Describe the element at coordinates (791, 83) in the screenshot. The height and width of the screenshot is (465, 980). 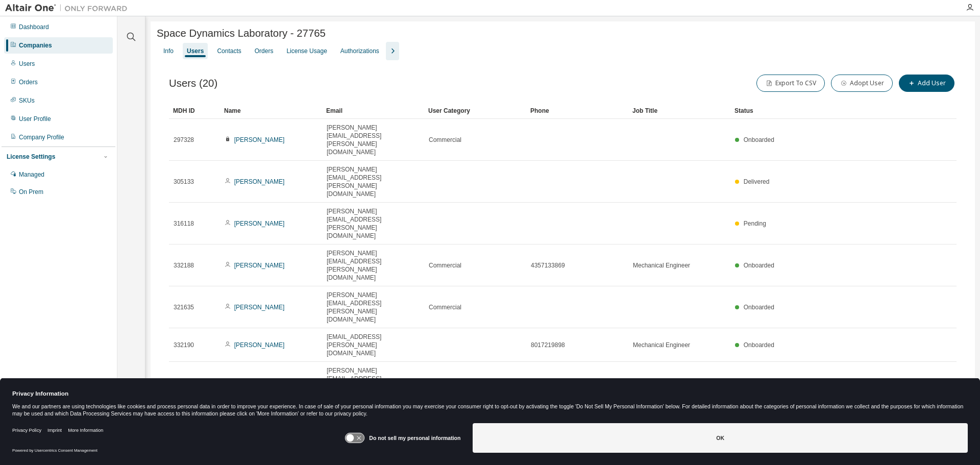
I see `button: Export To CSV` at that location.